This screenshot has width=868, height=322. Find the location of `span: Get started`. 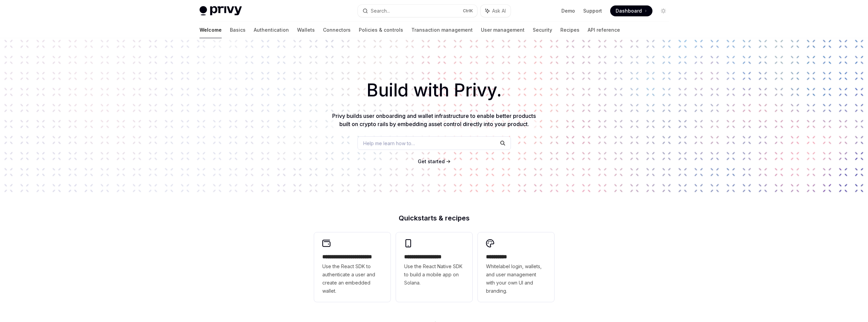

span: Get started is located at coordinates (431, 161).